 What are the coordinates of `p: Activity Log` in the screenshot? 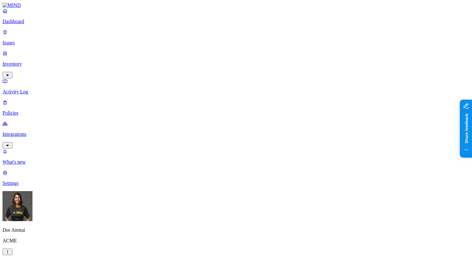 It's located at (236, 92).